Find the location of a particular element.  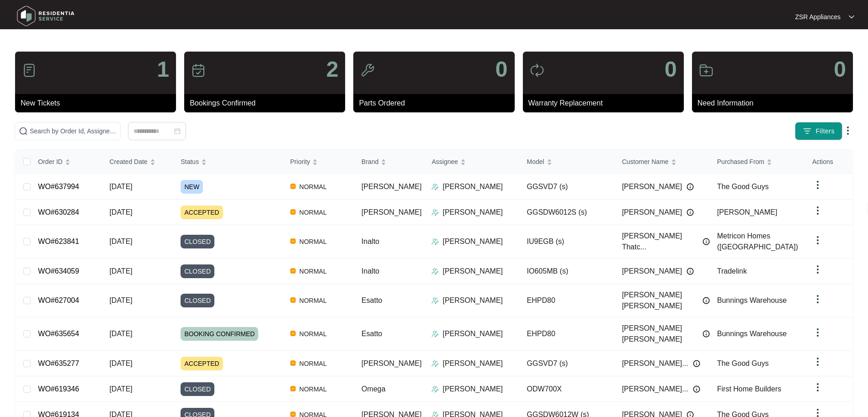

th: Model is located at coordinates (567, 162).